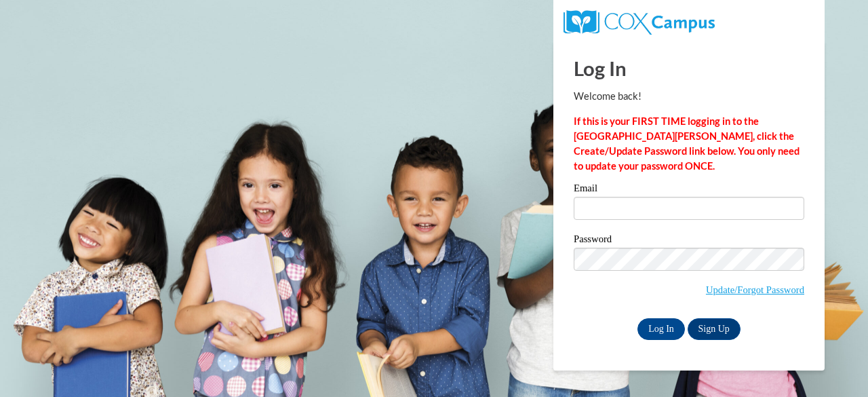  I want to click on label: Email, so click(689, 190).